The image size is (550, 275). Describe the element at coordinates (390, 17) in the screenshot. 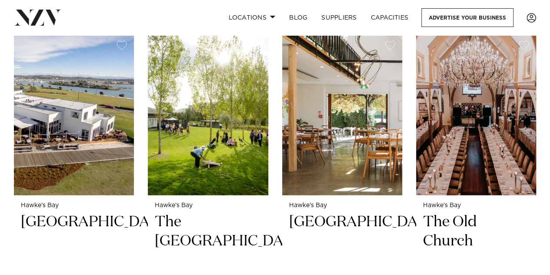

I see `a: Capacities` at that location.